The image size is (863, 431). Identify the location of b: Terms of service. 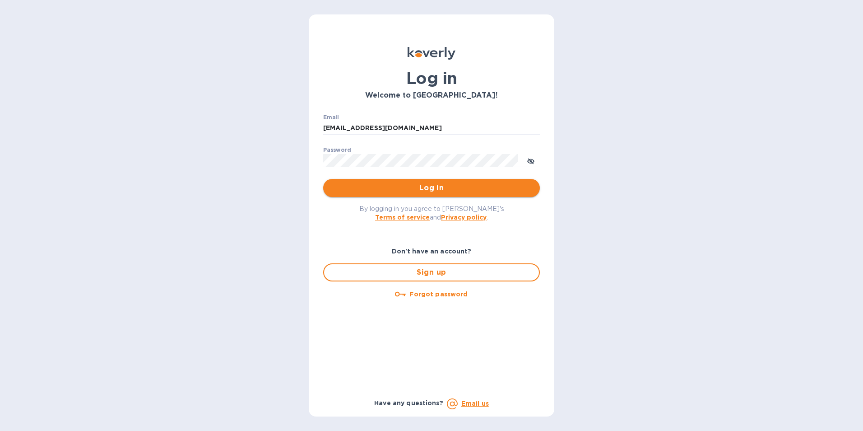
(402, 217).